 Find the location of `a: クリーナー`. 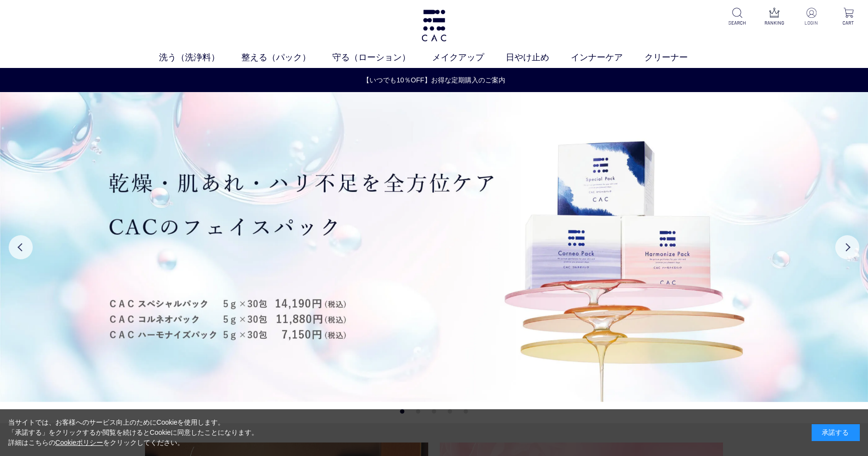

a: クリーナー is located at coordinates (676, 57).